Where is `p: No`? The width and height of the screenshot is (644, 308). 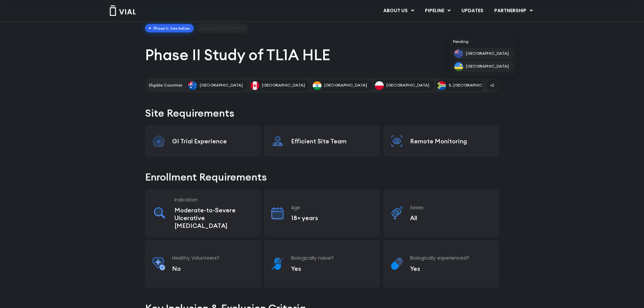
p: No is located at coordinates (213, 269).